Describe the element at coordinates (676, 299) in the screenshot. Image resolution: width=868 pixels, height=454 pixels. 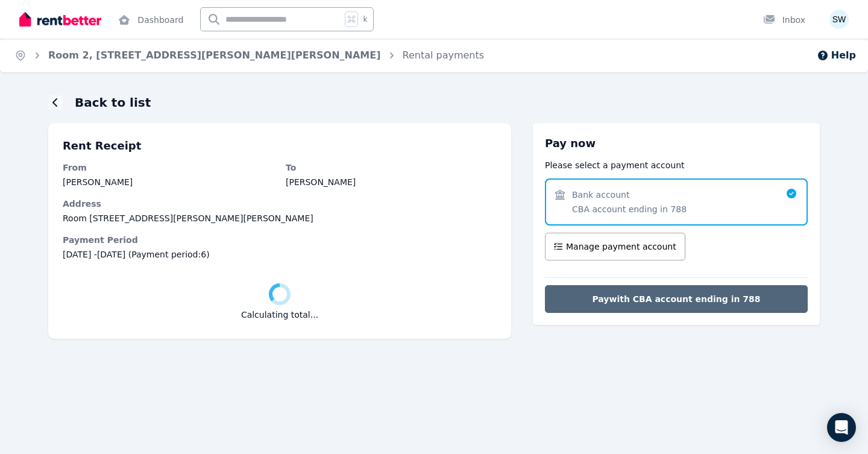
I see `button: Paywith CBA account ending in 788` at that location.